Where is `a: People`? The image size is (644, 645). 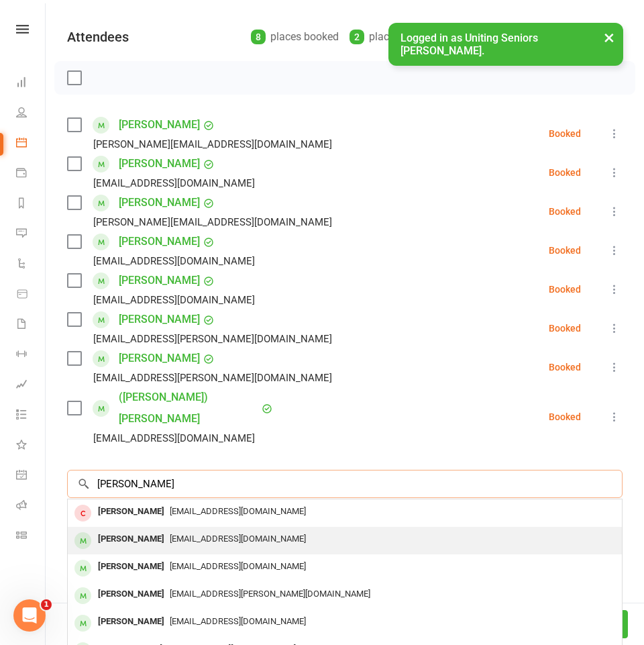 a: People is located at coordinates (31, 113).